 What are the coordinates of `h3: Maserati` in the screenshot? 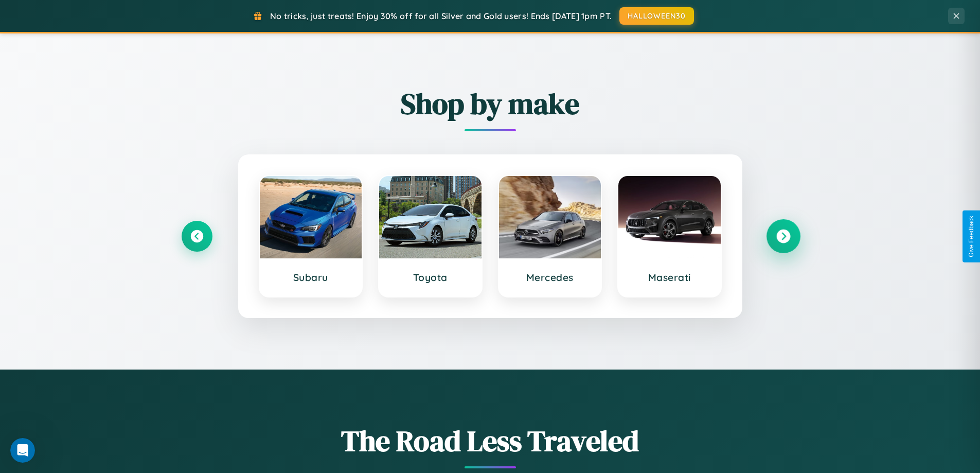 It's located at (669, 278).